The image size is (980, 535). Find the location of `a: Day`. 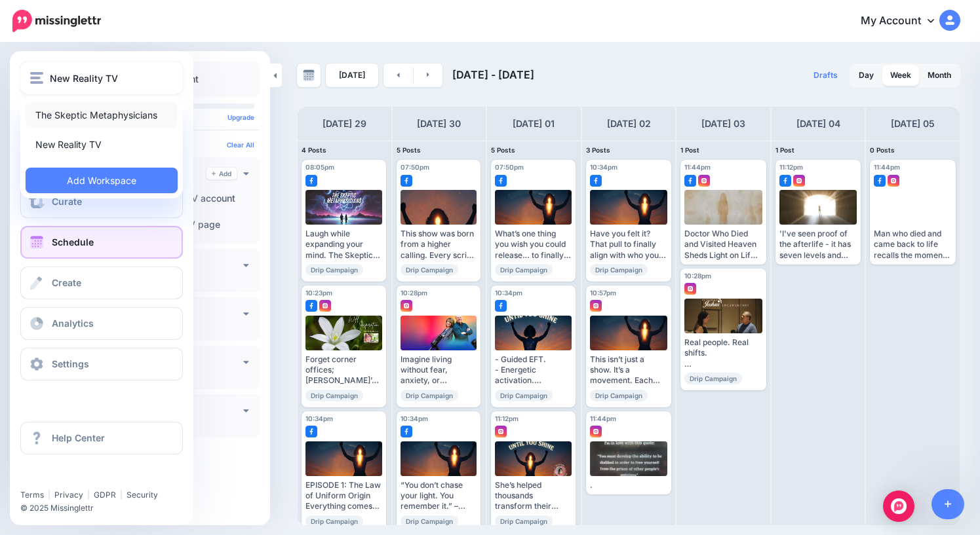

a: Day is located at coordinates (866, 75).